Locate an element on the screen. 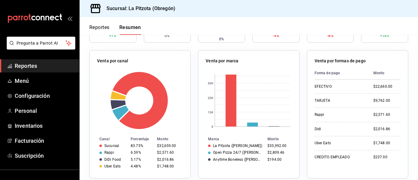  text: 30K is located at coordinates (210, 83).